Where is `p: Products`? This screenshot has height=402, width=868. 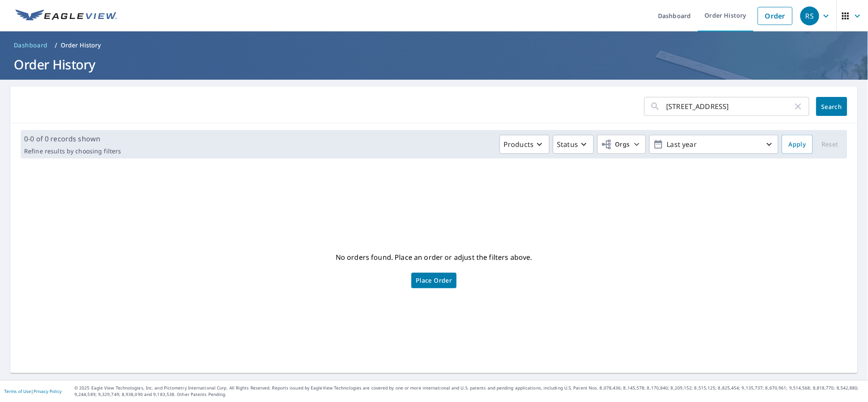 p: Products is located at coordinates (518, 144).